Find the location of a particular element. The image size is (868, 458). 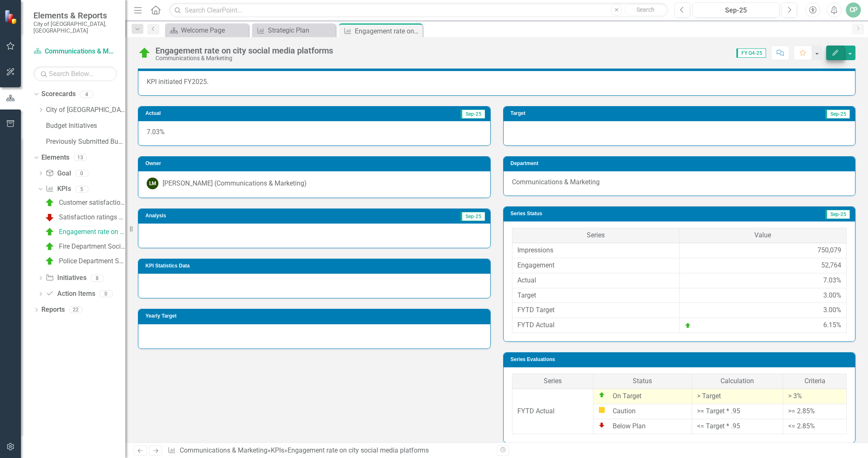

h3: Target is located at coordinates (573, 113).